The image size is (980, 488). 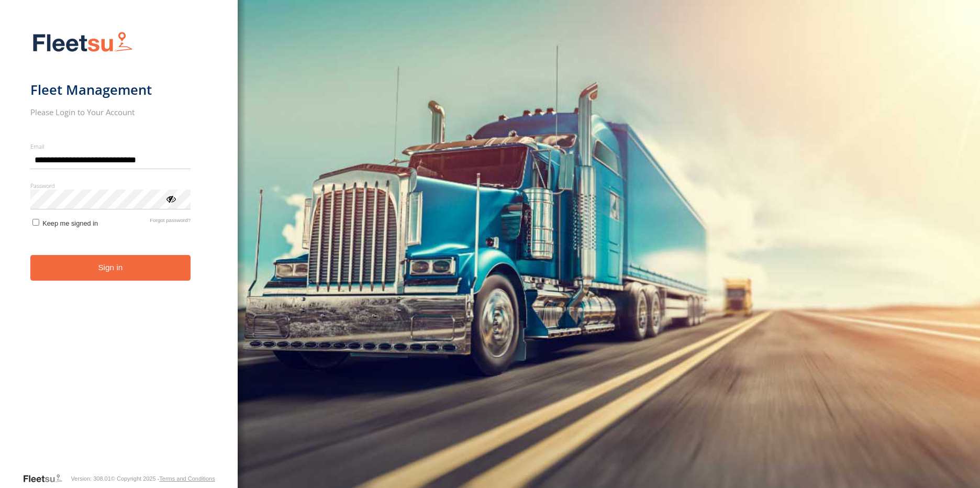 I want to click on h1: Fleet Management, so click(x=111, y=89).